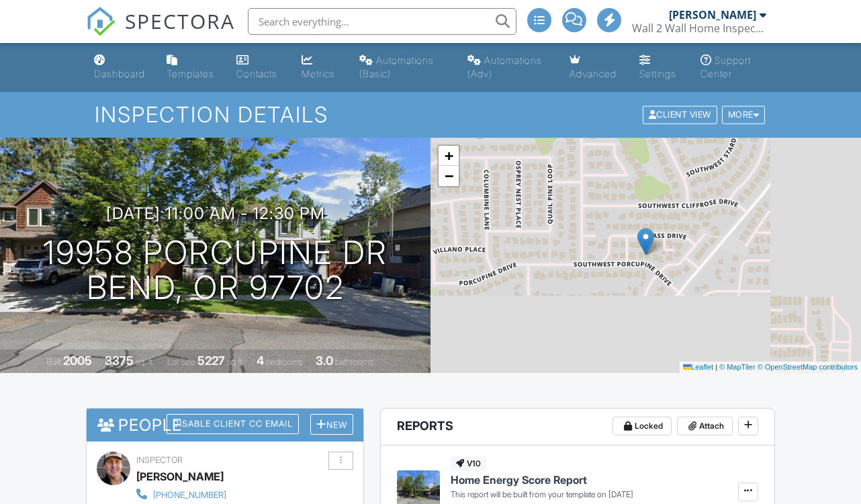  I want to click on a: Dashboard, so click(119, 67).